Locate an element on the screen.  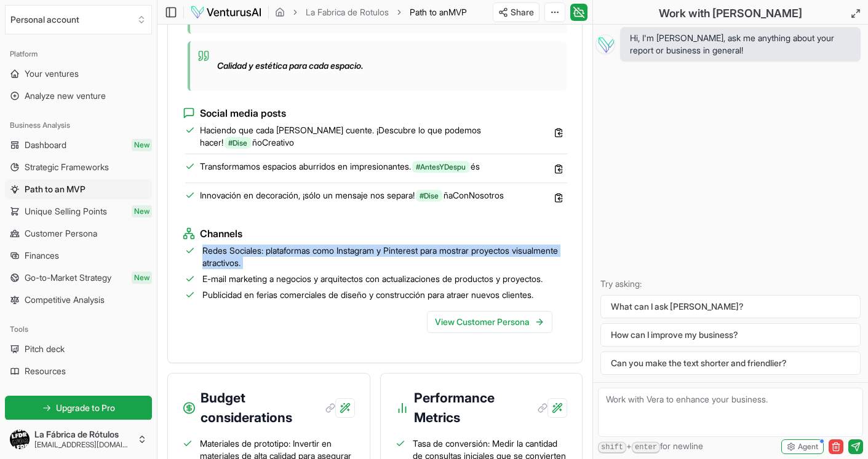
span: Upgrade to Pro is located at coordinates (86, 408).